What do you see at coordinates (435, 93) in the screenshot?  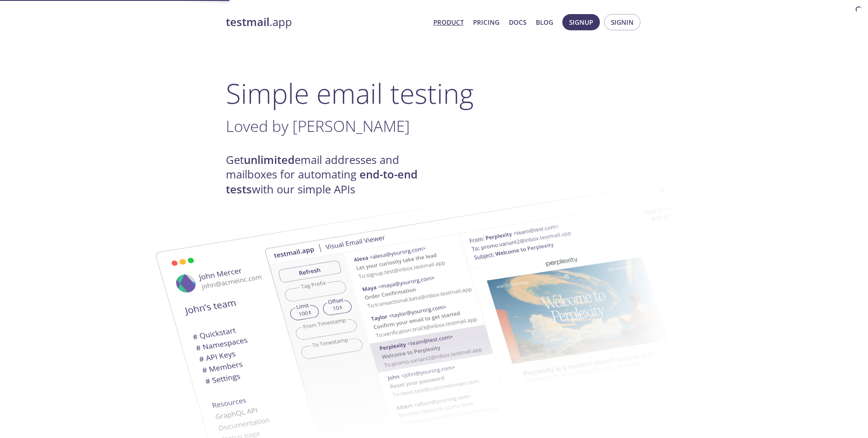 I see `h1: Simple email testing` at bounding box center [435, 93].